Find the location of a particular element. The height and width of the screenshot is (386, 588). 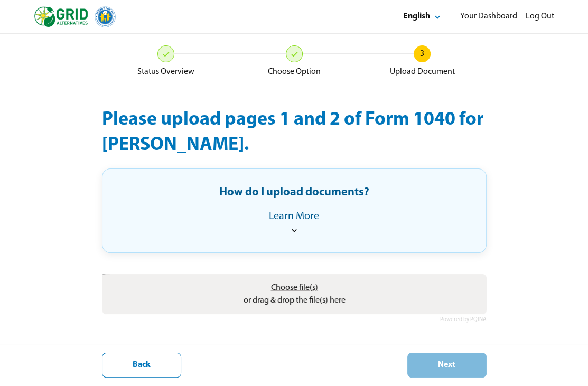

button: Next is located at coordinates (447, 365).